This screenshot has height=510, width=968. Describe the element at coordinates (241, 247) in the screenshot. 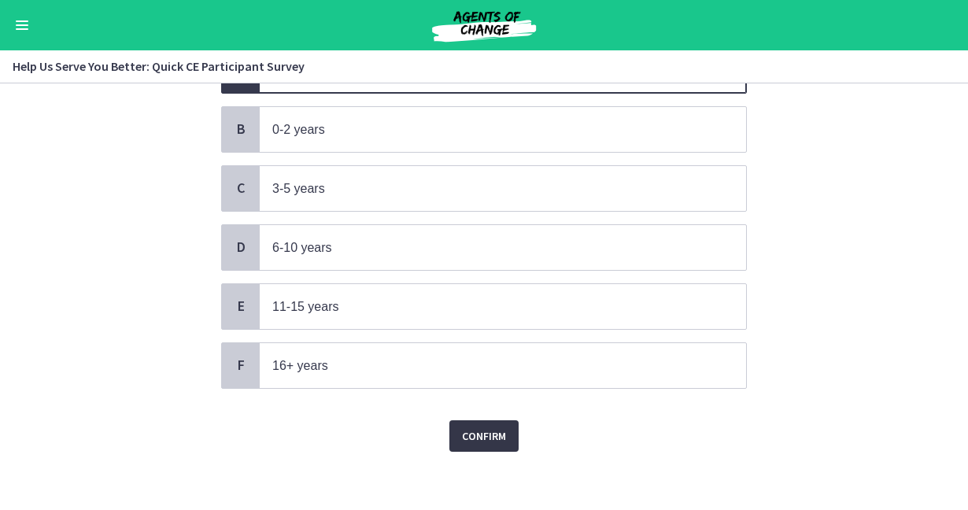

I see `span: D` at that location.